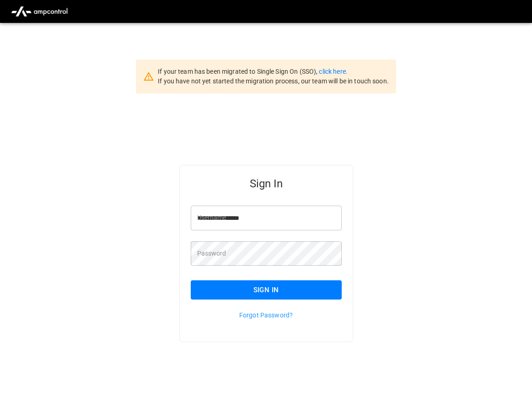 This screenshot has width=532, height=420. I want to click on button: Sign In, so click(267, 290).